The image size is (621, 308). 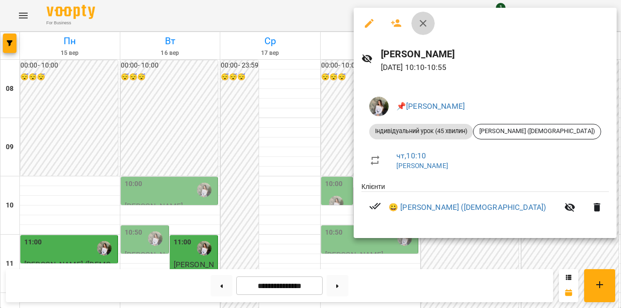 I want to click on img: 4785574119de2133ce34c4aa96a95cba.jpeg, so click(x=379, y=106).